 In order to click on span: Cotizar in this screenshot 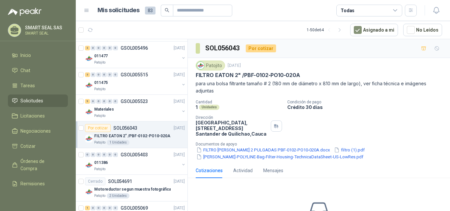, I will do `click(28, 146)`.